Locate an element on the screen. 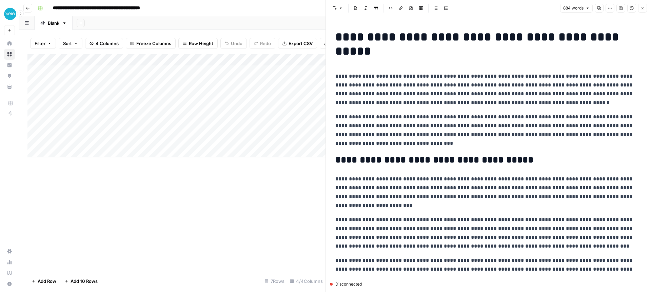 This screenshot has height=292, width=651. button: Add Row is located at coordinates (44, 281).